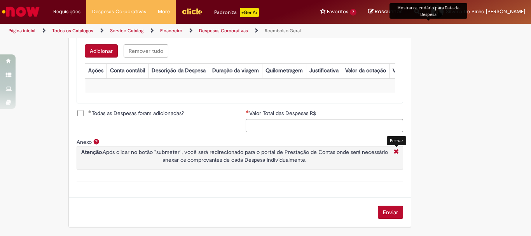  What do you see at coordinates (96, 141) in the screenshot?
I see `span: Ajuda para Anexo` at bounding box center [96, 141].